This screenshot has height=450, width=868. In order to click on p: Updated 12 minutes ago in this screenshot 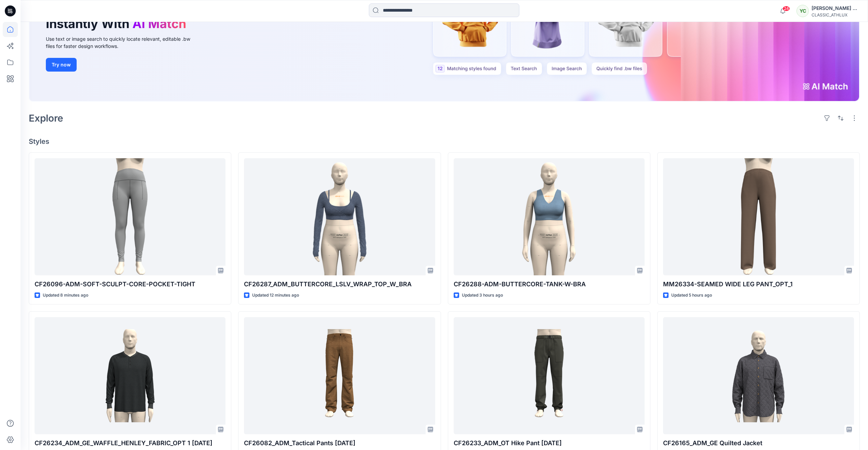, I will do `click(276, 296)`.